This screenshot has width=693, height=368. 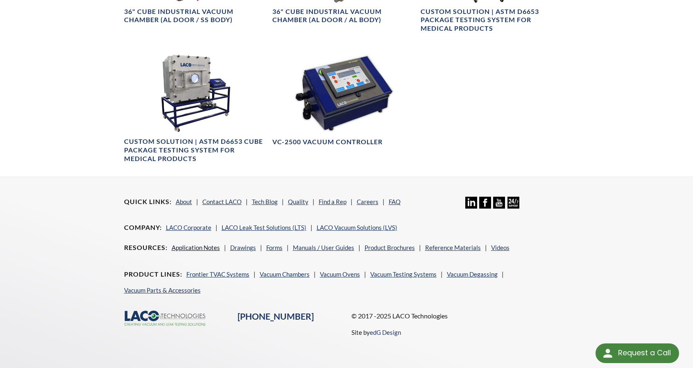 I want to click on a: About, so click(x=184, y=202).